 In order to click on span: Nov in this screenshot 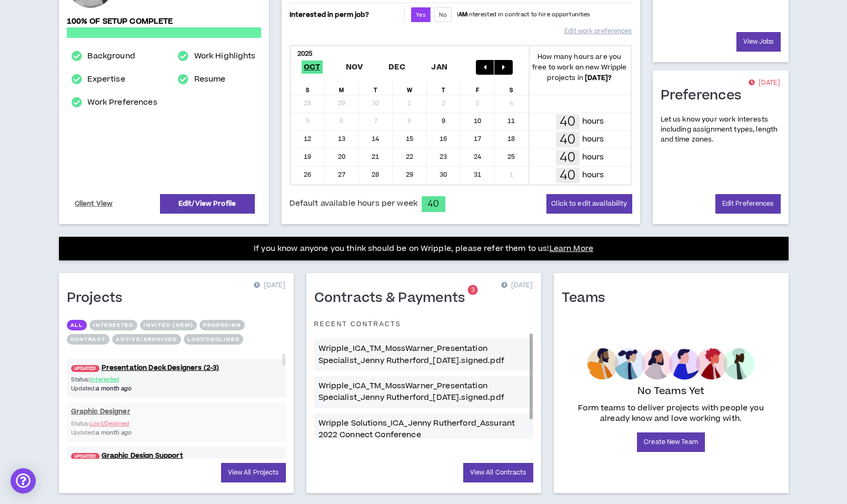, I will do `click(354, 67)`.